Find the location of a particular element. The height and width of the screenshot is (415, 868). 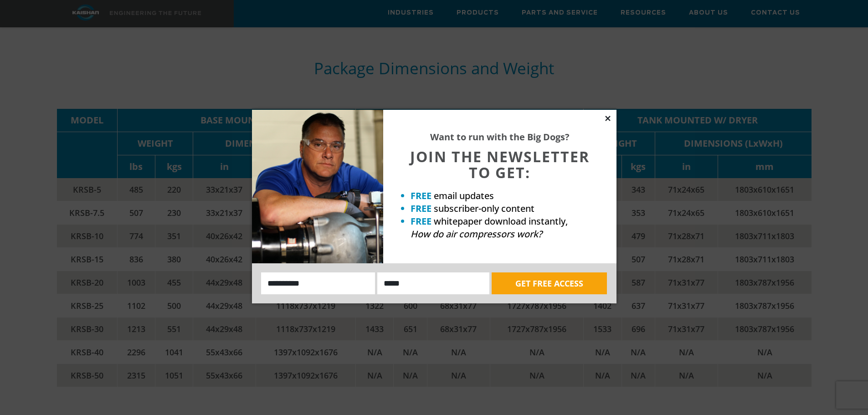

button: Close is located at coordinates (608, 118).